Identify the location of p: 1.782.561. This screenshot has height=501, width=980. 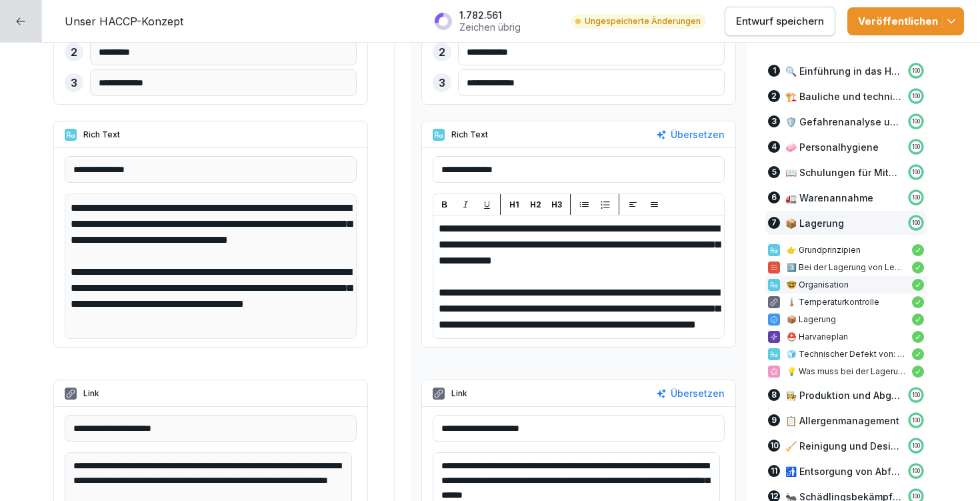
(490, 15).